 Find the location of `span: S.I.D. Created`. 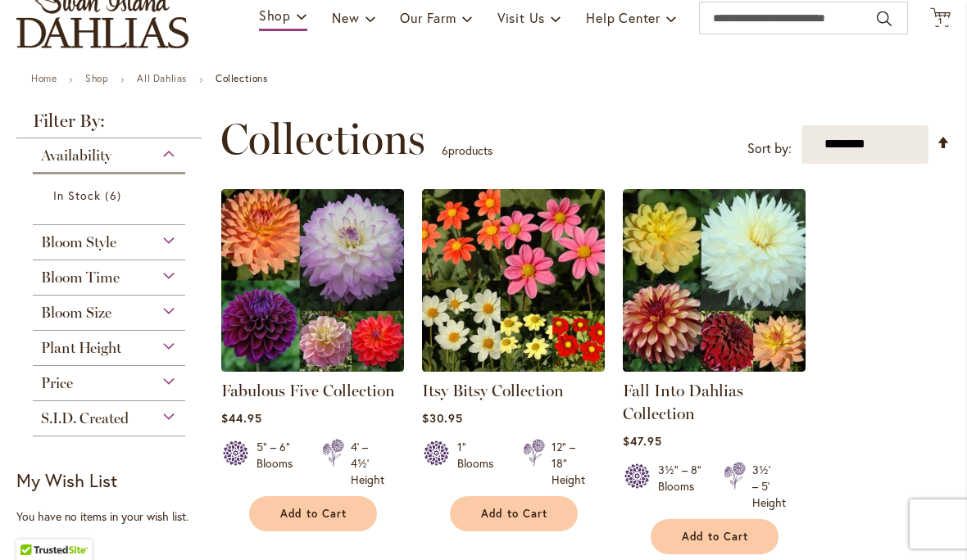

span: S.I.D. Created is located at coordinates (84, 418).